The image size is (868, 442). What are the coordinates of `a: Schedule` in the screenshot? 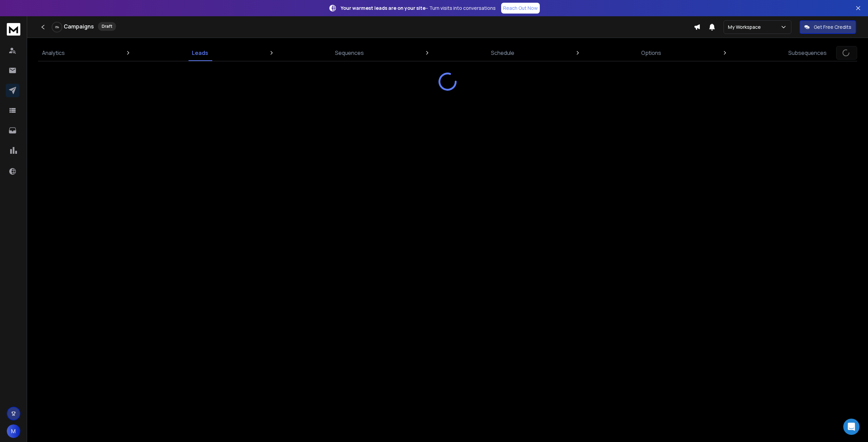 It's located at (502, 53).